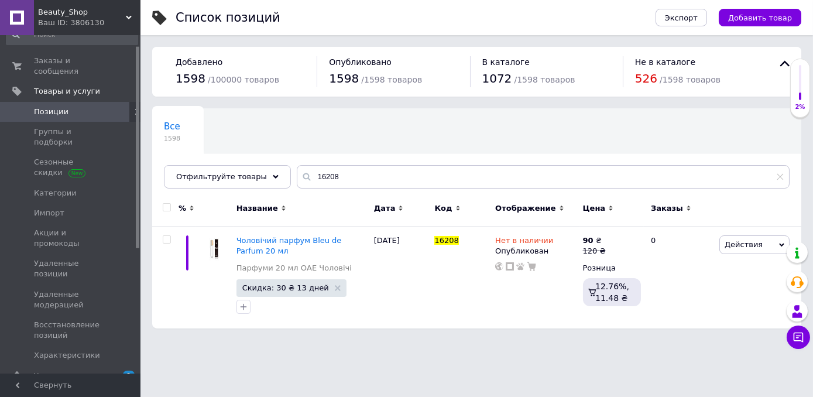 The height and width of the screenshot is (397, 813). Describe the element at coordinates (49, 213) in the screenshot. I see `span: Импорт` at that location.